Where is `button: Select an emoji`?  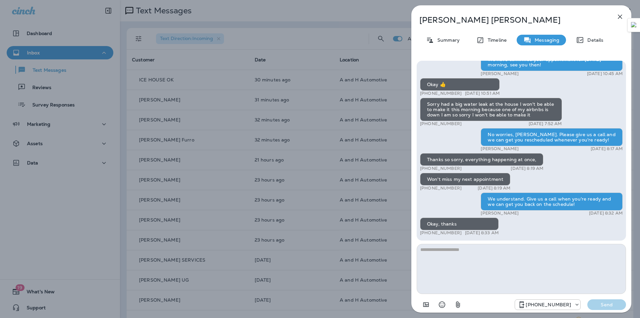 button: Select an emoji is located at coordinates (442, 304).